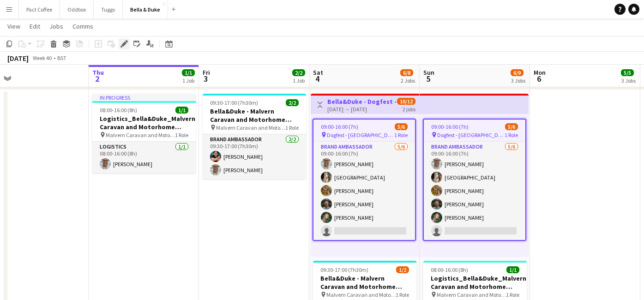  What do you see at coordinates (429, 72) in the screenshot?
I see `span: Sun` at bounding box center [429, 72].